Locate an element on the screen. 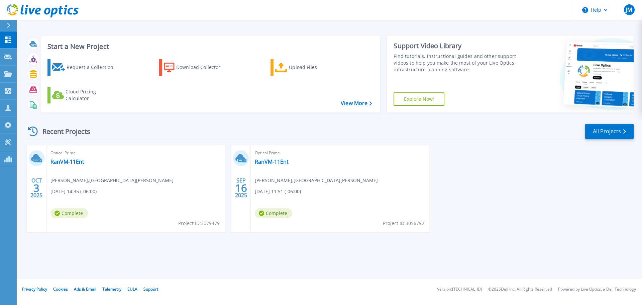 This screenshot has width=642, height=305. div: Upload Files is located at coordinates (316, 67).